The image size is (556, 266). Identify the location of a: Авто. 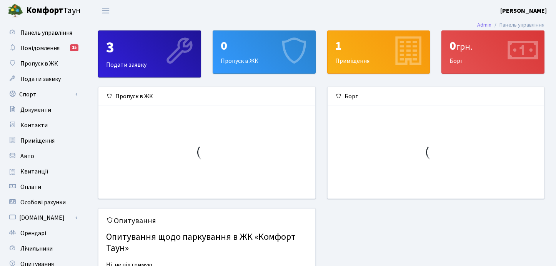
(42, 156).